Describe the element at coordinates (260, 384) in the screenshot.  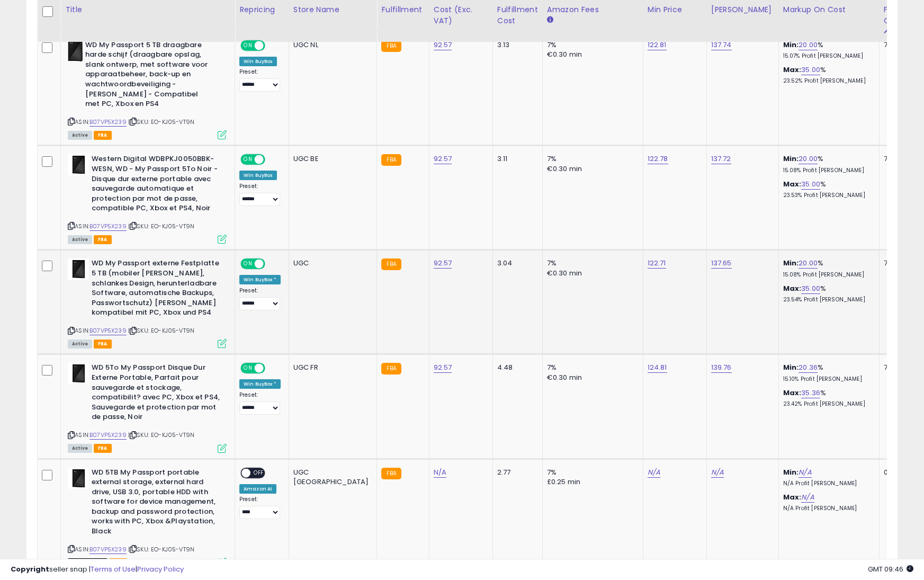
I see `div: Win BuyBox *` at that location.